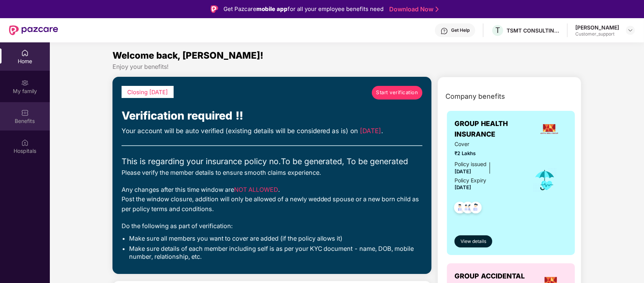 This screenshot has width=644, height=283. I want to click on span: View details, so click(474, 241).